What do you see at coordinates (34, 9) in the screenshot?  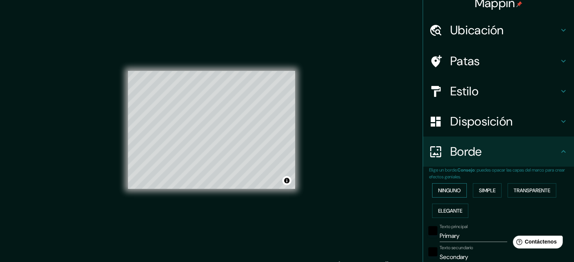 I see `font: Contáctenos` at bounding box center [34, 9].